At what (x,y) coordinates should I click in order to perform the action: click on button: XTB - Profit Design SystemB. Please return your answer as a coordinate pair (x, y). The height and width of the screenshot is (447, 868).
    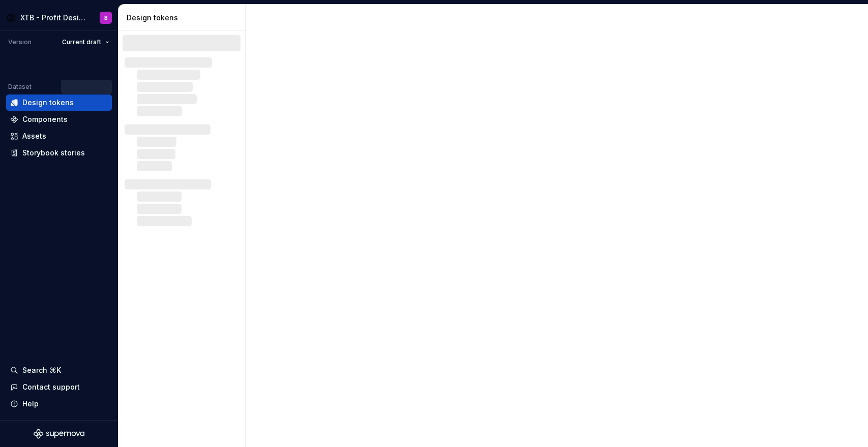
    Looking at the image, I should click on (59, 17).